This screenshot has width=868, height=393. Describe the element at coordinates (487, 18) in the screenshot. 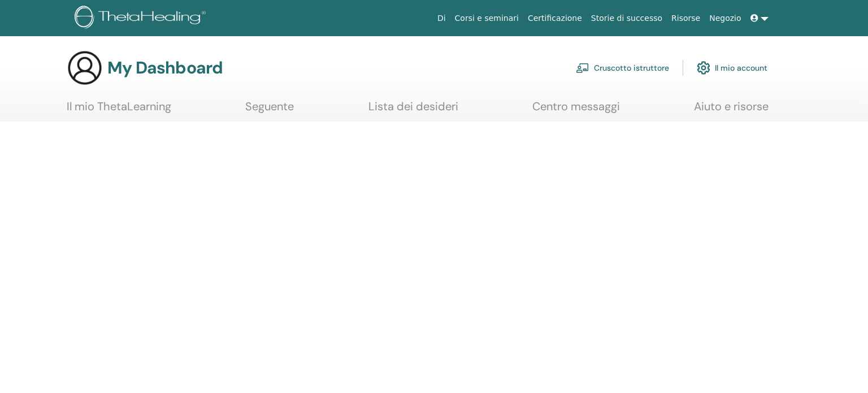

I see `a: Corsi e seminari` at that location.